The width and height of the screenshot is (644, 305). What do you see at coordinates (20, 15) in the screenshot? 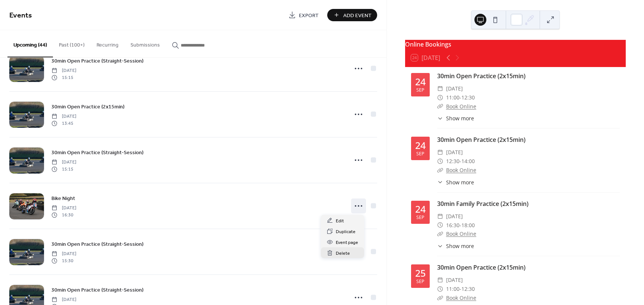
I see `span: Events` at bounding box center [20, 15].